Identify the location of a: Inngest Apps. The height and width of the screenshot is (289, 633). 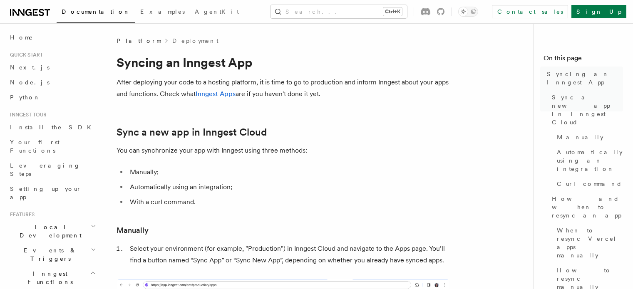
(216, 94).